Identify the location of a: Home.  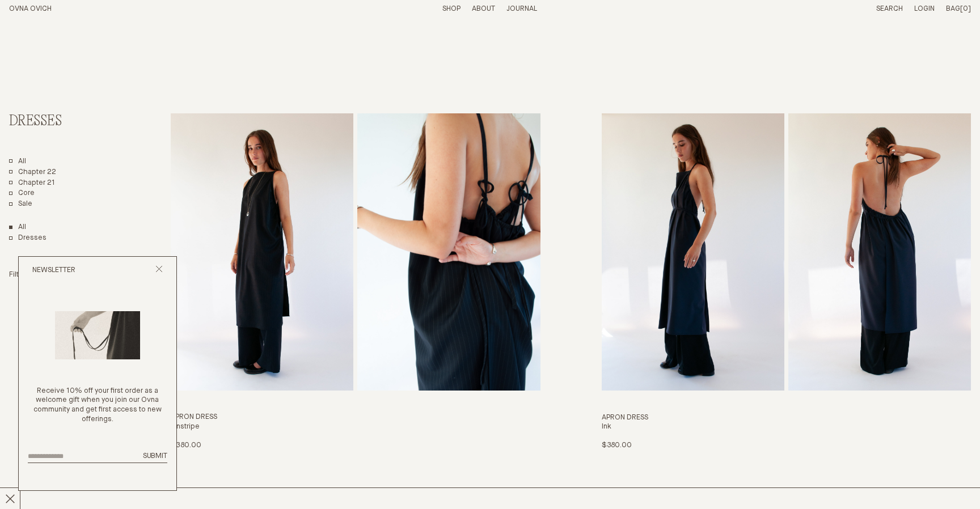
(30, 8).